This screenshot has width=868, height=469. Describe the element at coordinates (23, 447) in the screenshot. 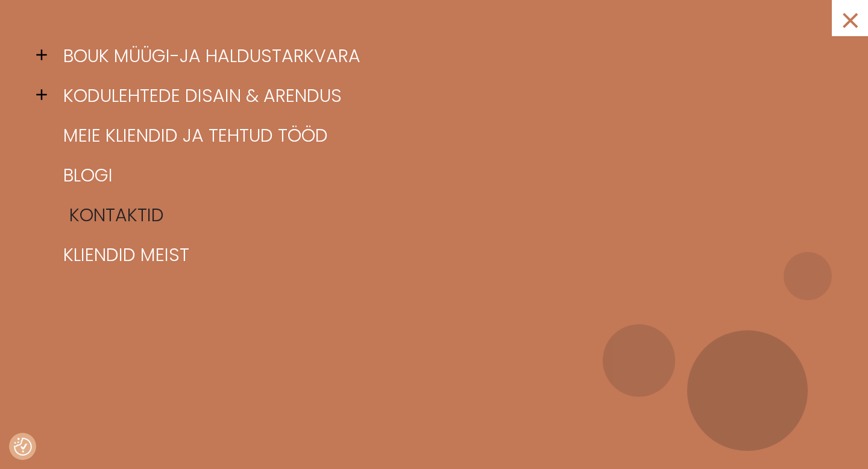

I see `img: Revisit consent button` at that location.